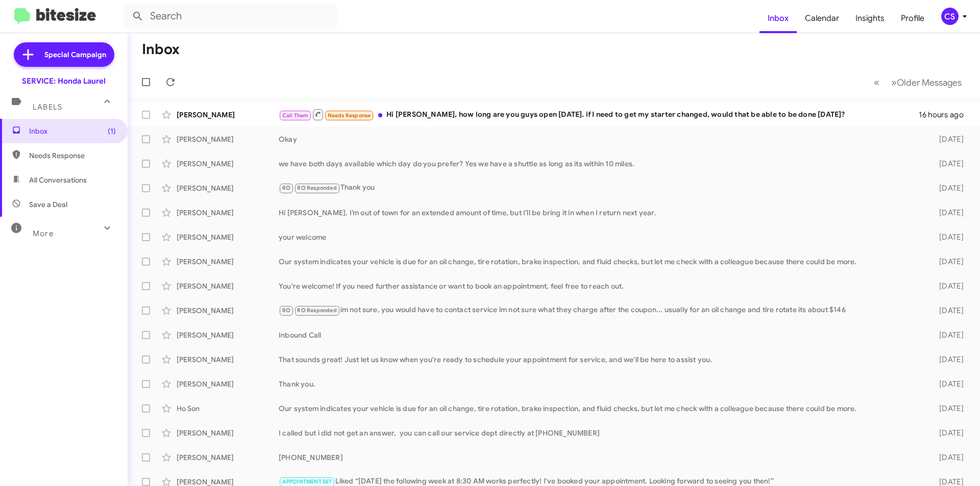  I want to click on span: (1), so click(112, 132).